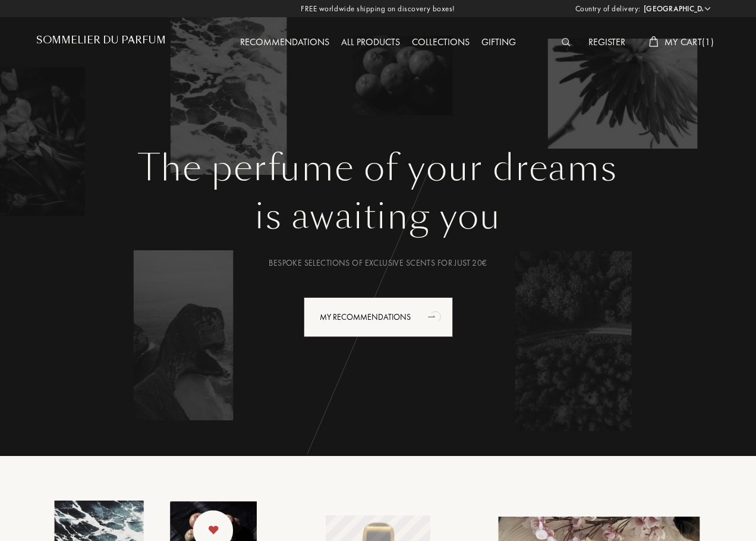  I want to click on a: Sommelier du Parfum, so click(101, 42).